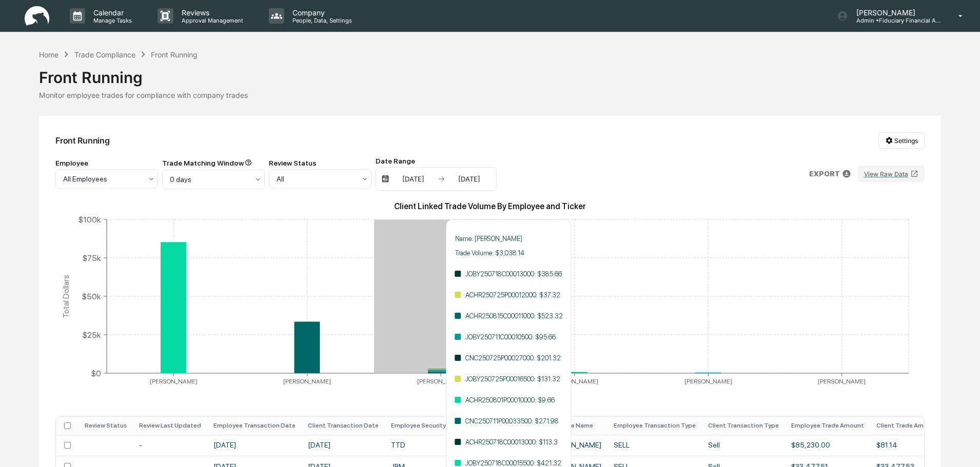  What do you see at coordinates (573, 426) in the screenshot?
I see `th: Employee Name` at bounding box center [573, 426].